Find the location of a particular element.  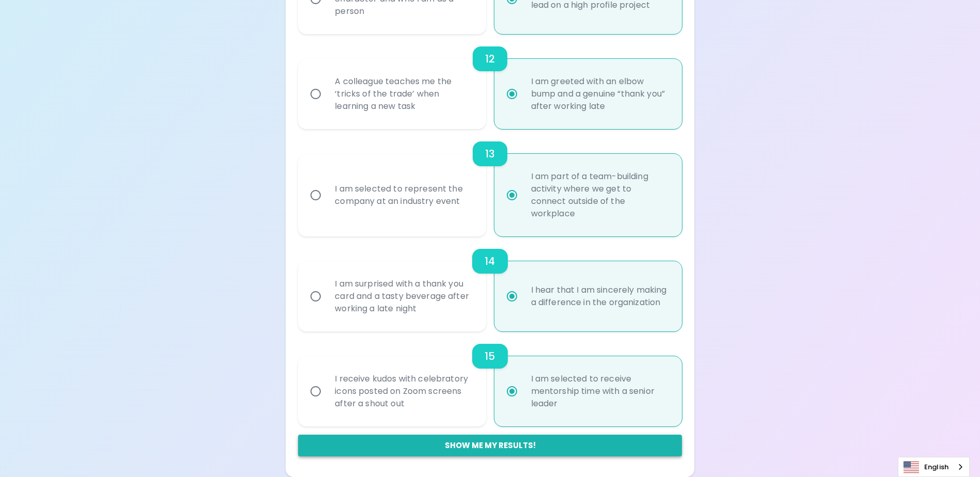

div: I receive kudos with celebratory icons posted on Zoom screens after a shout out is located at coordinates (403, 392).